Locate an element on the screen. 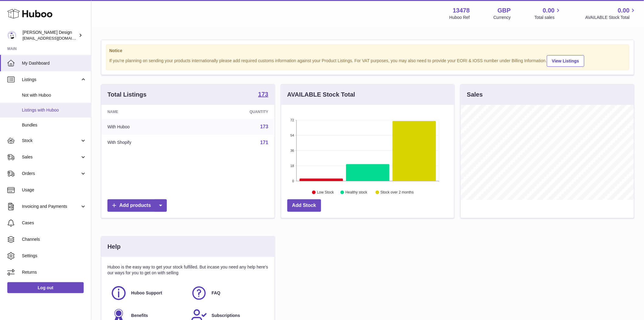 This screenshot has width=644, height=320. span: FAQ is located at coordinates (216, 292).